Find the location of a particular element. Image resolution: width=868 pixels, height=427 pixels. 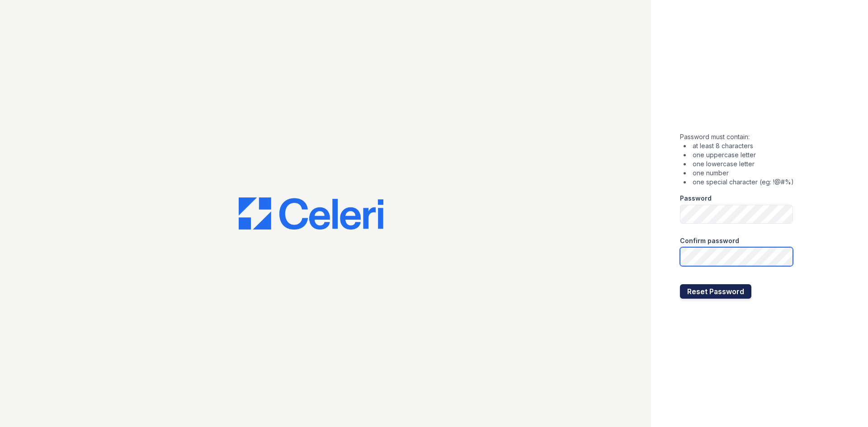

li: one uppercase letter is located at coordinates (739, 155).